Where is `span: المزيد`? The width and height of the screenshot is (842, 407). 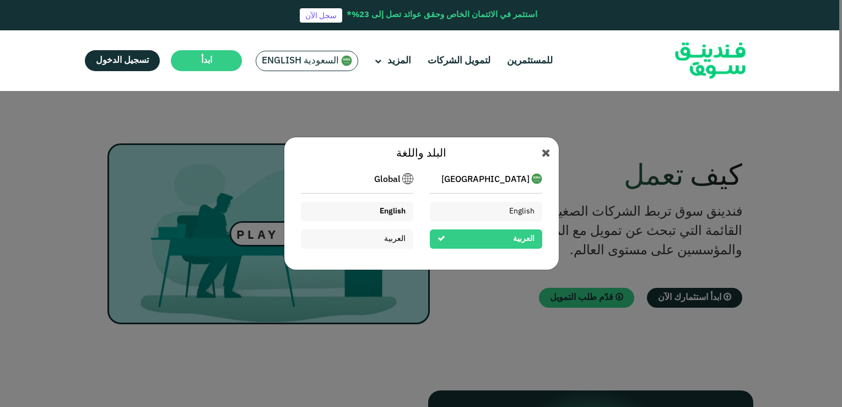 span: المزيد is located at coordinates (399, 61).